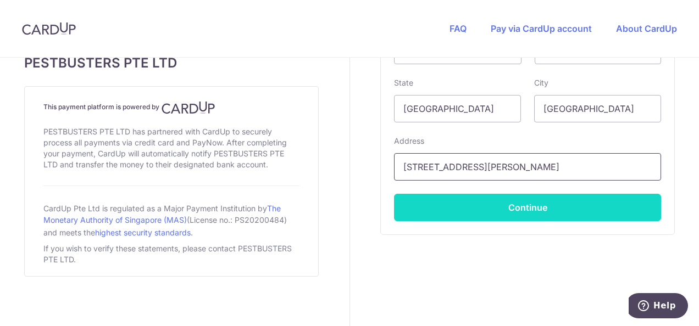  I want to click on a: FAQ, so click(457, 29).